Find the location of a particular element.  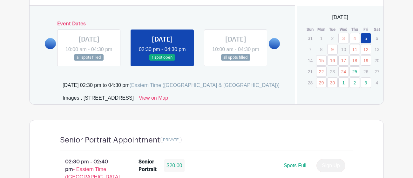

a: 18 is located at coordinates (355, 60).